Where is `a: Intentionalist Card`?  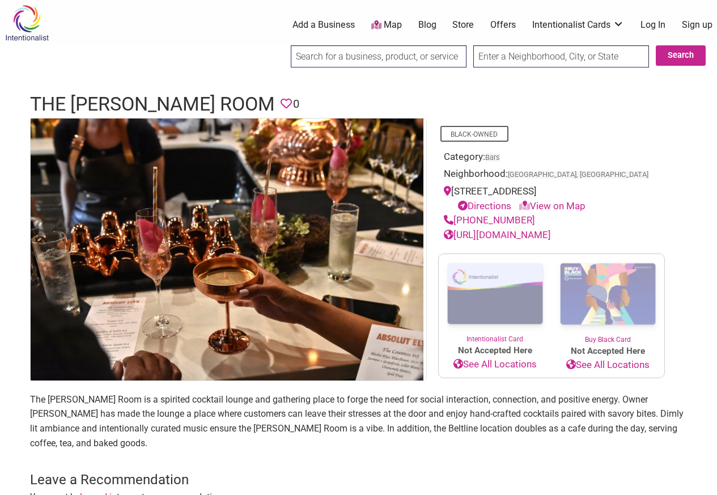 a: Intentionalist Card is located at coordinates (495, 299).